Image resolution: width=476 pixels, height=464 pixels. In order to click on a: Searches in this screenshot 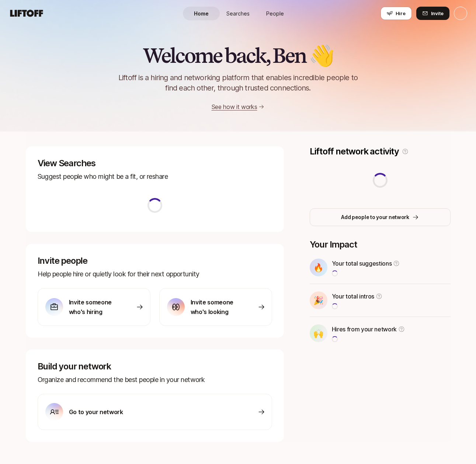, I will do `click(238, 13)`.